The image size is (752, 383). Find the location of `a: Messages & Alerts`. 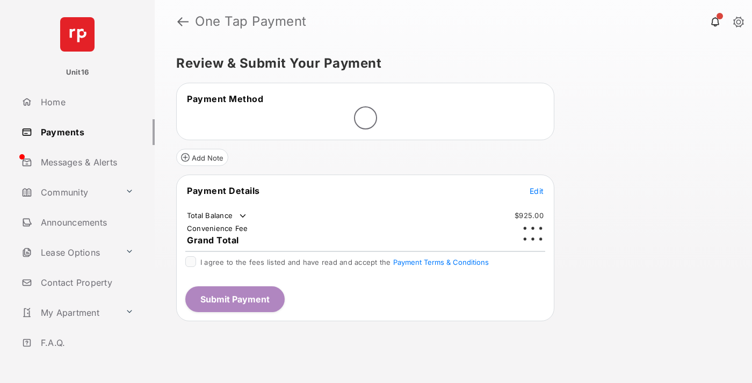

a: Messages & Alerts is located at coordinates (86, 162).